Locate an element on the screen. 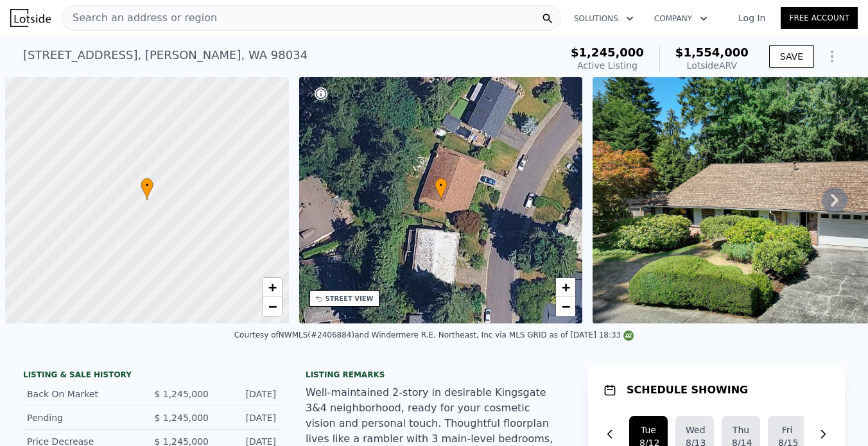  span: Active Listing is located at coordinates (608, 66).